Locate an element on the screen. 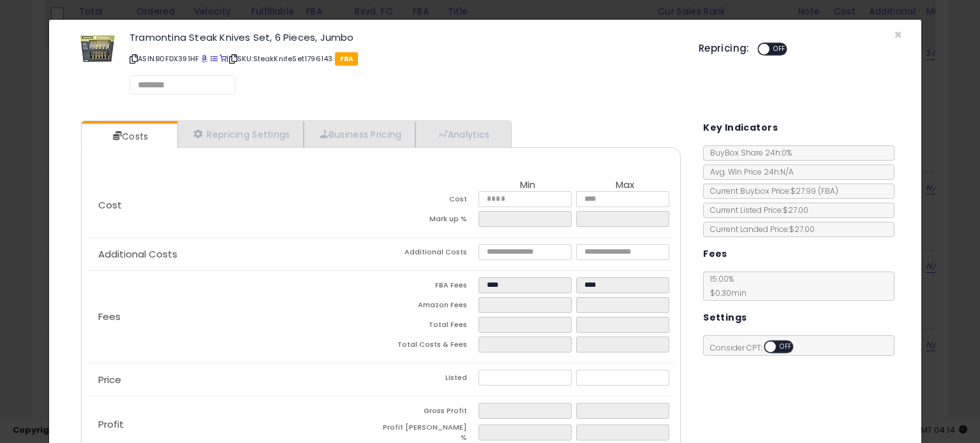  h5: Key Indicators is located at coordinates (740, 127).